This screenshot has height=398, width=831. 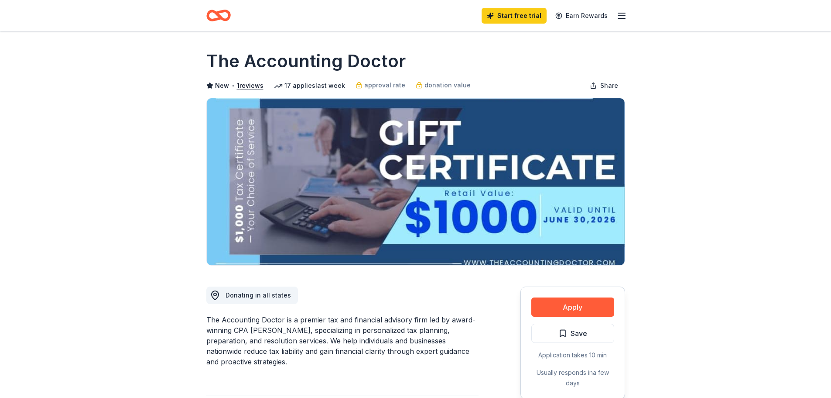 What do you see at coordinates (219, 15) in the screenshot?
I see `a: Home` at bounding box center [219, 15].